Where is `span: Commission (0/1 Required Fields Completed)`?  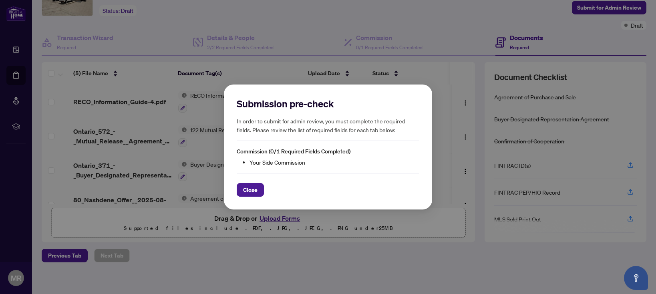 span: Commission (0/1 Required Fields Completed) is located at coordinates (294, 151).